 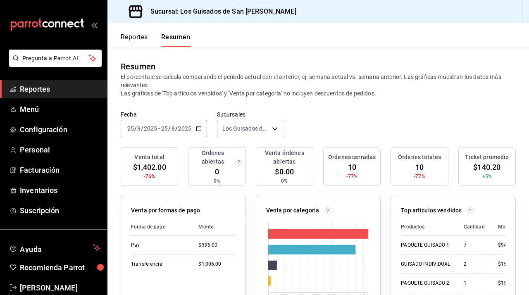 What do you see at coordinates (161, 227) in the screenshot?
I see `th: Forma de pago` at bounding box center [161, 227].